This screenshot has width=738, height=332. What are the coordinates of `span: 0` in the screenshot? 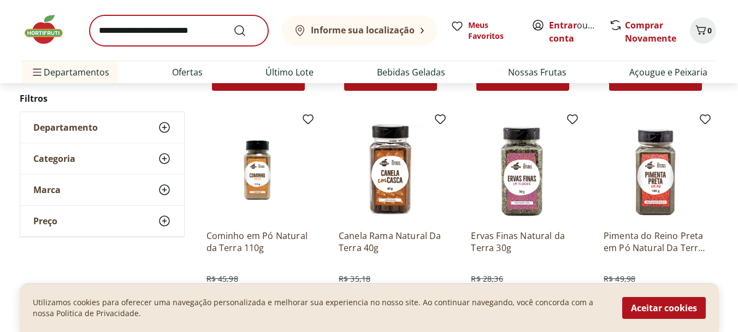 It's located at (710, 30).